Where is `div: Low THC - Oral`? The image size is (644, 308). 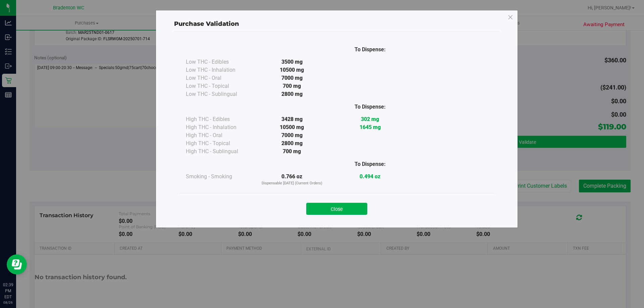 div: Low THC - Oral is located at coordinates (219, 78).